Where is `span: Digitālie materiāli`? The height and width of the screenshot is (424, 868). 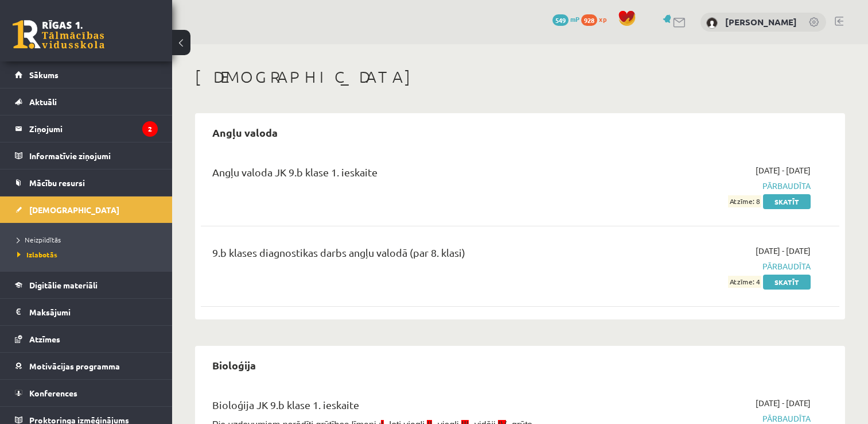
span: Digitālie materiāli is located at coordinates (63, 285).